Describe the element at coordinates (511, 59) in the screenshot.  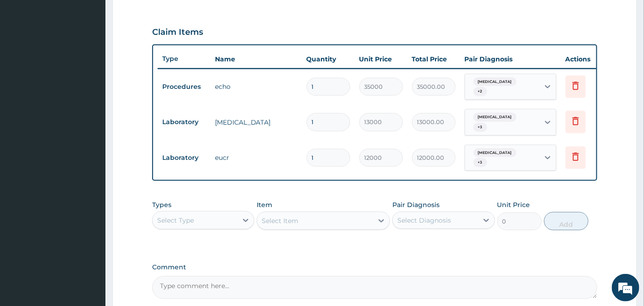
I see `th: Pair Diagnosis` at that location.